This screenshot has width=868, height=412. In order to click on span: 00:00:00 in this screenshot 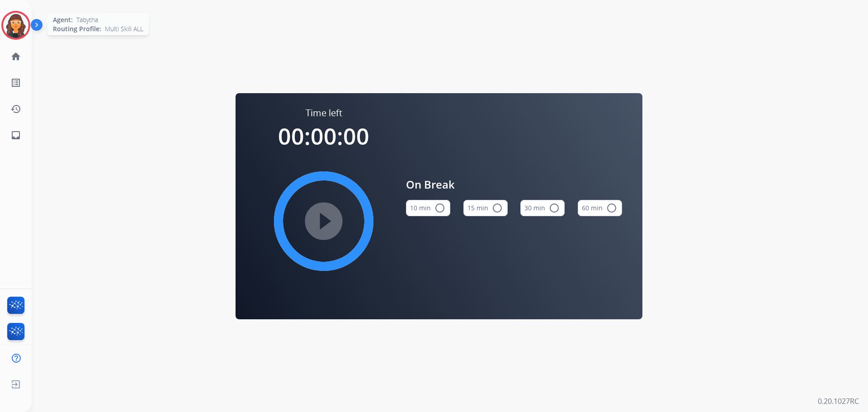, I will do `click(324, 136)`.